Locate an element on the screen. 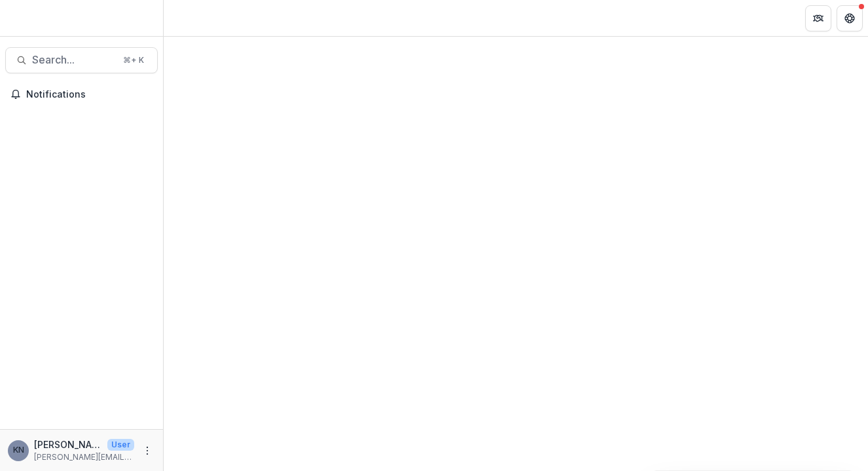 The height and width of the screenshot is (471, 868). button: Notifications is located at coordinates (81, 94).